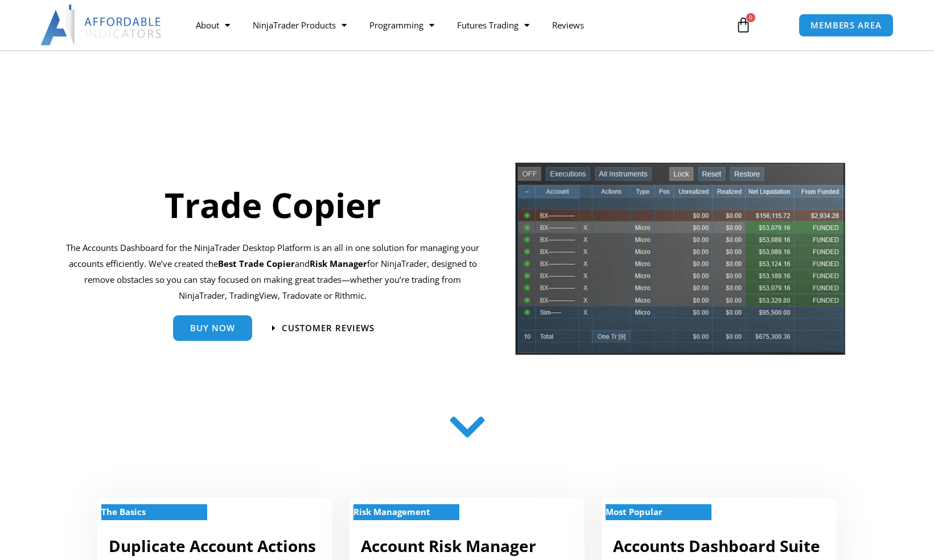  Describe the element at coordinates (568, 25) in the screenshot. I see `a: Reviews` at that location.